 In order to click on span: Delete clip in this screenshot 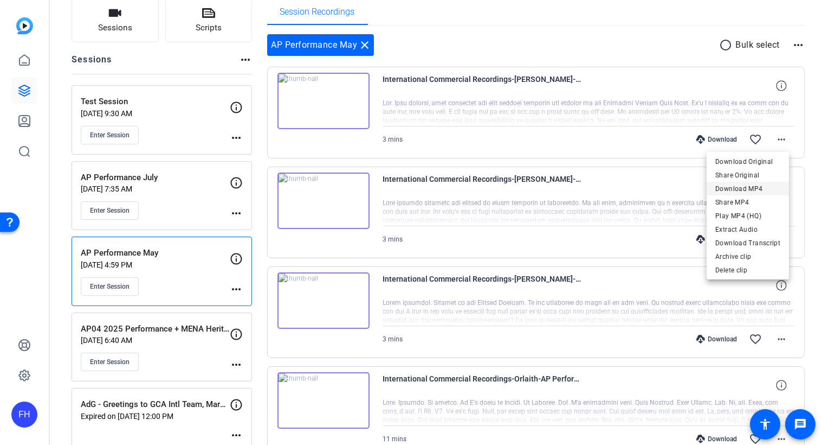, I will do `click(748, 270)`.